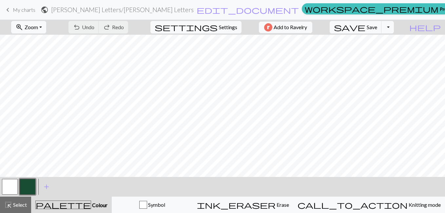 The width and height of the screenshot is (445, 213). Describe the element at coordinates (63, 205) in the screenshot. I see `span: palette` at that location.